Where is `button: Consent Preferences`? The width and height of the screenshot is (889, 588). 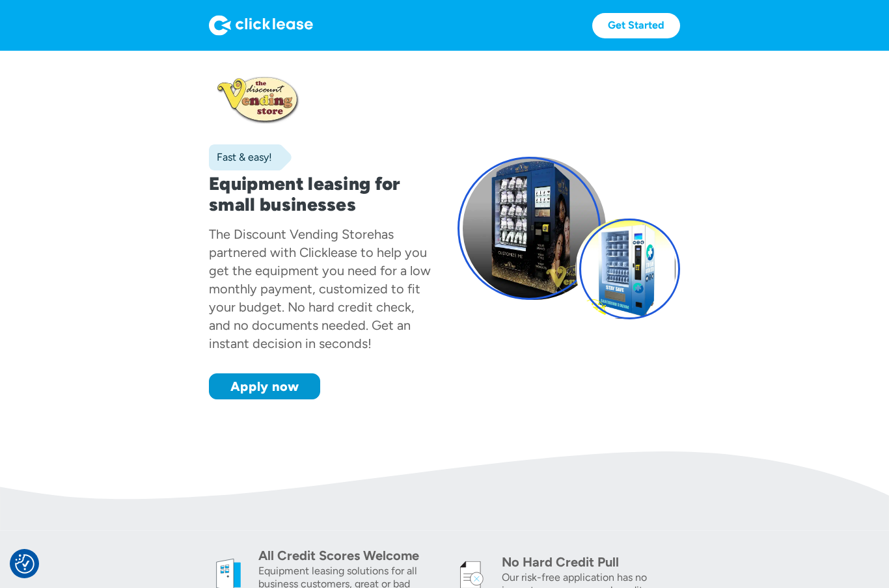 button: Consent Preferences is located at coordinates (25, 565).